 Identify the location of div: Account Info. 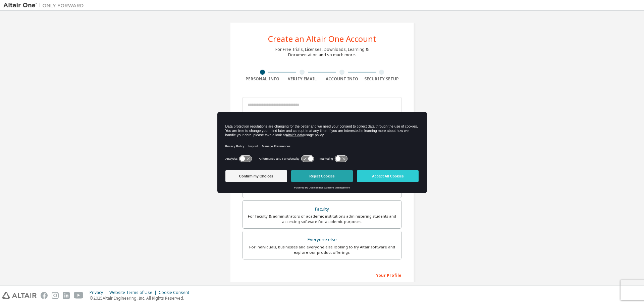
(342, 79).